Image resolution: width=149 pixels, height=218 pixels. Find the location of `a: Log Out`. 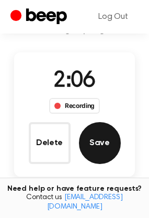

a: Log Out is located at coordinates (113, 17).